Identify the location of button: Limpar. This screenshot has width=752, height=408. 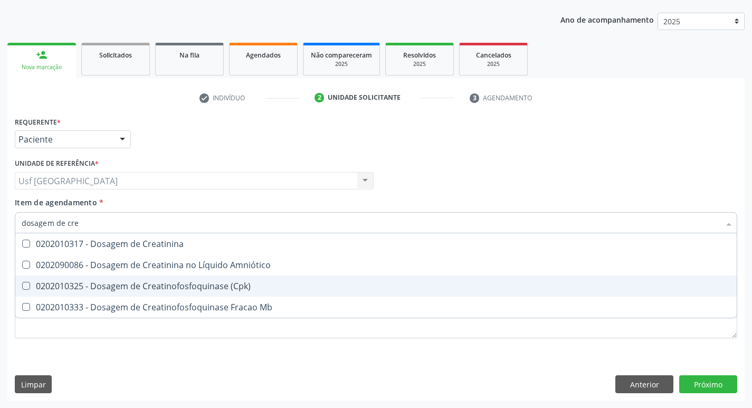
(33, 384).